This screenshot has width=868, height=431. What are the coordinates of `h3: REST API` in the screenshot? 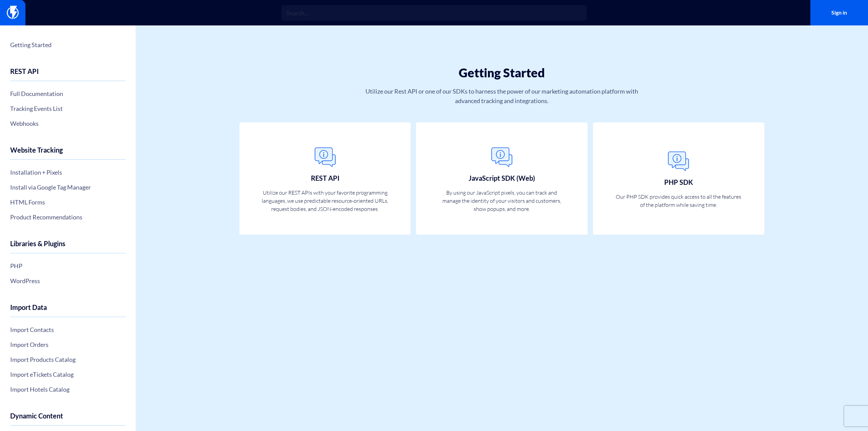 It's located at (325, 178).